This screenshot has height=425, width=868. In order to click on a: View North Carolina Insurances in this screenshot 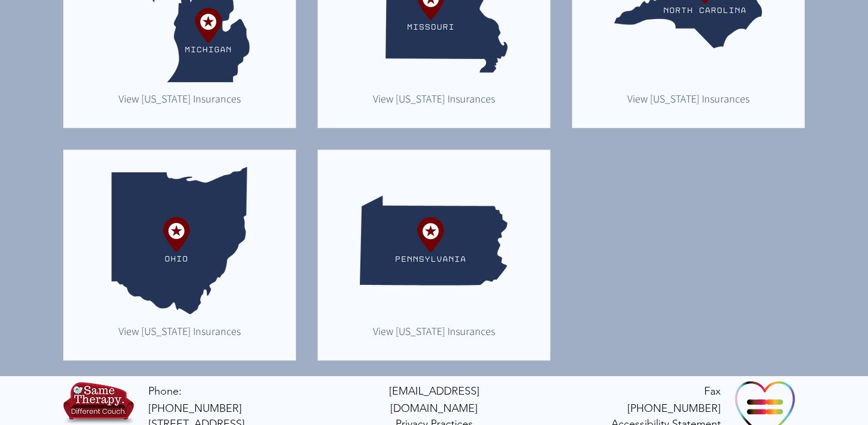, I will do `click(688, 98)`.